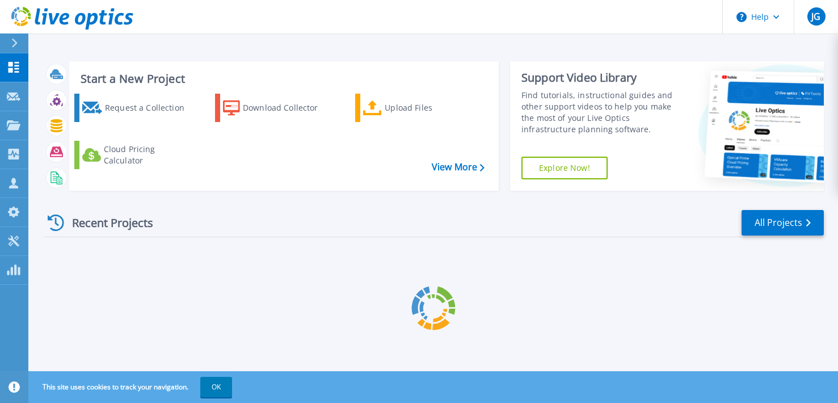 The image size is (838, 403). What do you see at coordinates (565, 168) in the screenshot?
I see `a: Explore Now!` at bounding box center [565, 168].